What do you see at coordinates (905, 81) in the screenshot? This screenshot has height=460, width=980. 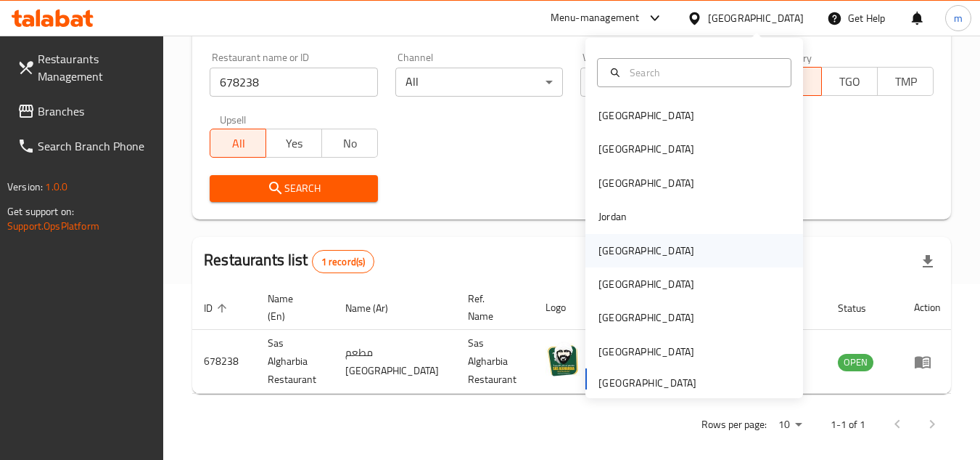 I see `span: TMP` at bounding box center [905, 81].